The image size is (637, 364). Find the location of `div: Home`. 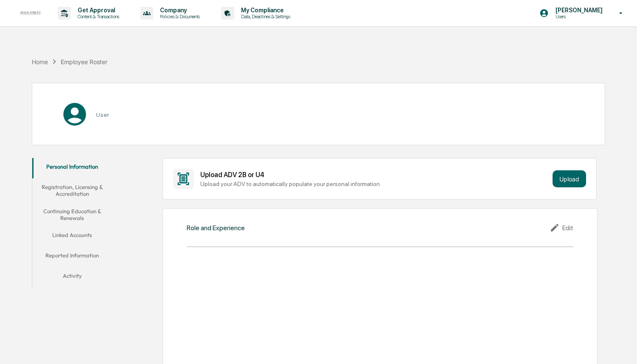

div: Home is located at coordinates (40, 62).